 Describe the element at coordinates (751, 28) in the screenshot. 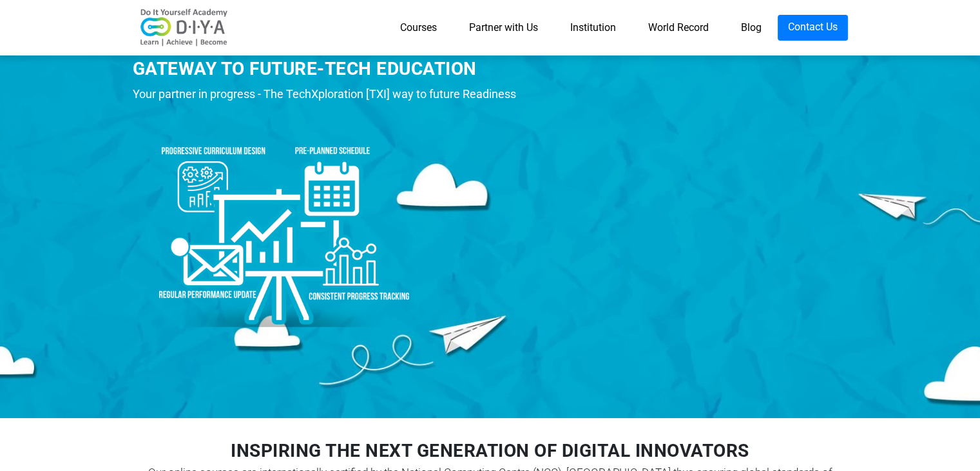

I see `a: Blog` at that location.